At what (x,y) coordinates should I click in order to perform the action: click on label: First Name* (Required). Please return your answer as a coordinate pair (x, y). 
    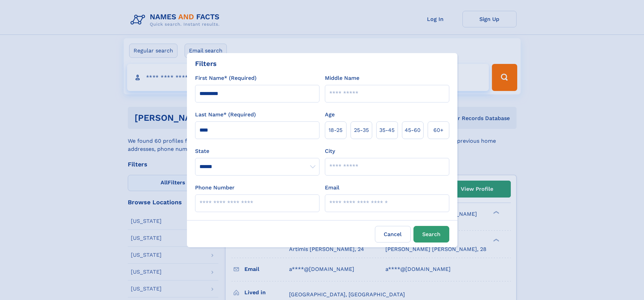
    Looking at the image, I should click on (226, 78).